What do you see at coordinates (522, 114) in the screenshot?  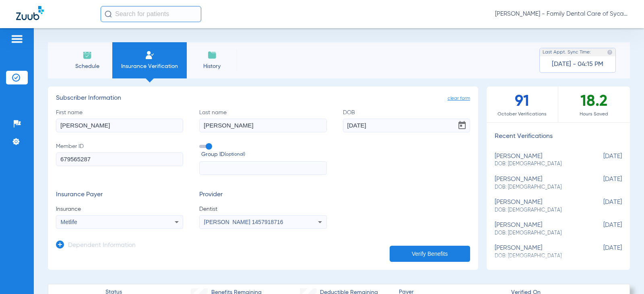 I see `span: October Verifications` at bounding box center [522, 114].